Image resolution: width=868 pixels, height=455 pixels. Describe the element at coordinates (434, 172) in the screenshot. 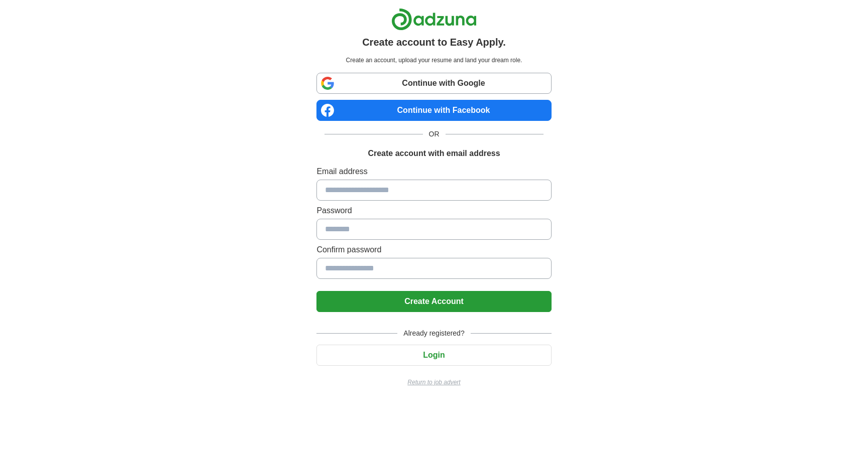

I see `label: Email address` at that location.